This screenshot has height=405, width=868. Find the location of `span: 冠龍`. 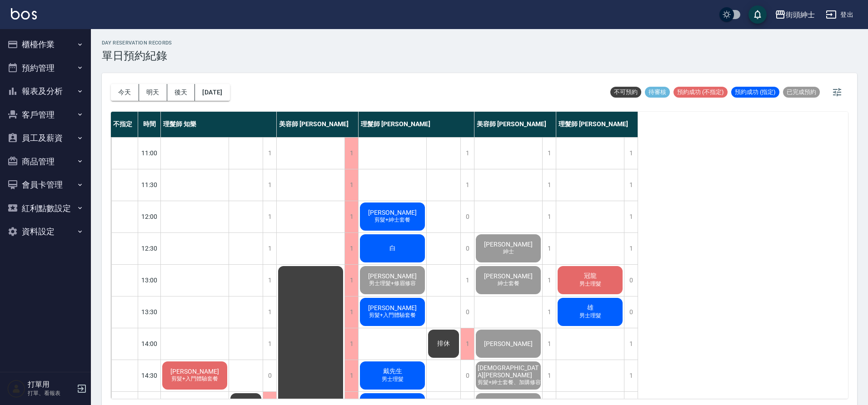

span: 冠龍 is located at coordinates (591, 276).